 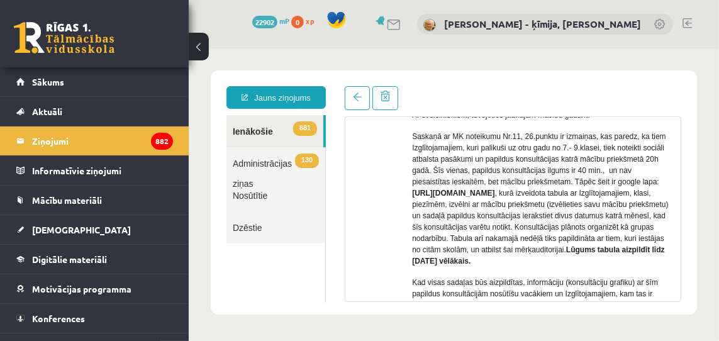 What do you see at coordinates (94, 170) in the screenshot?
I see `a: Informatīvie ziņojumi` at bounding box center [94, 170].